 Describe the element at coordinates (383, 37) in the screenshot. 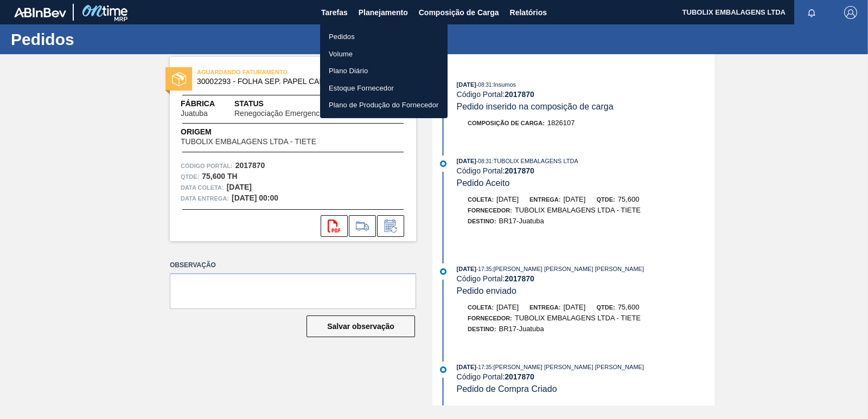

I see `a: Pedidos` at that location.